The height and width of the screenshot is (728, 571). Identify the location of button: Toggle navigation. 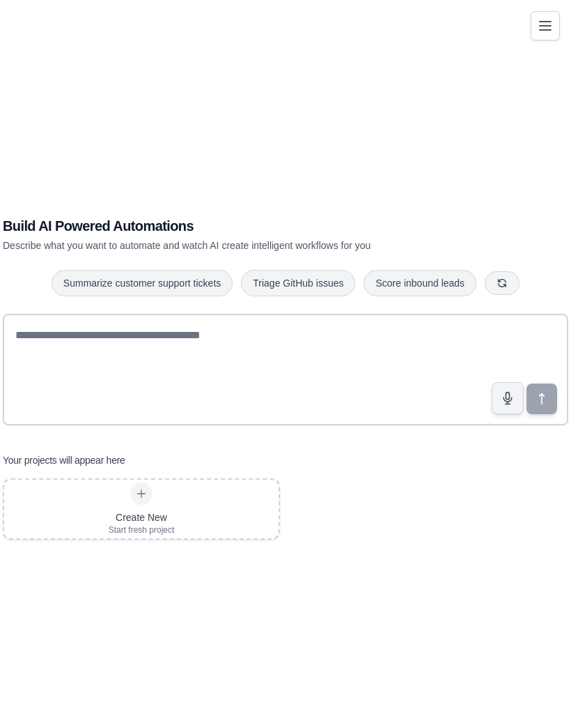
(546, 26).